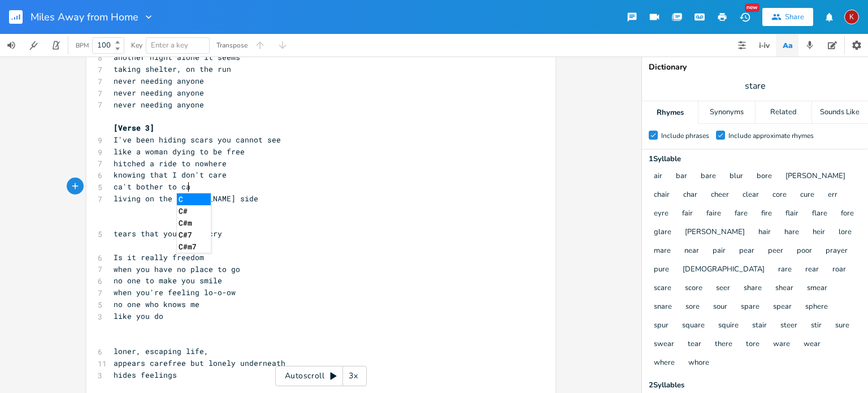  I want to click on button: near, so click(691, 251).